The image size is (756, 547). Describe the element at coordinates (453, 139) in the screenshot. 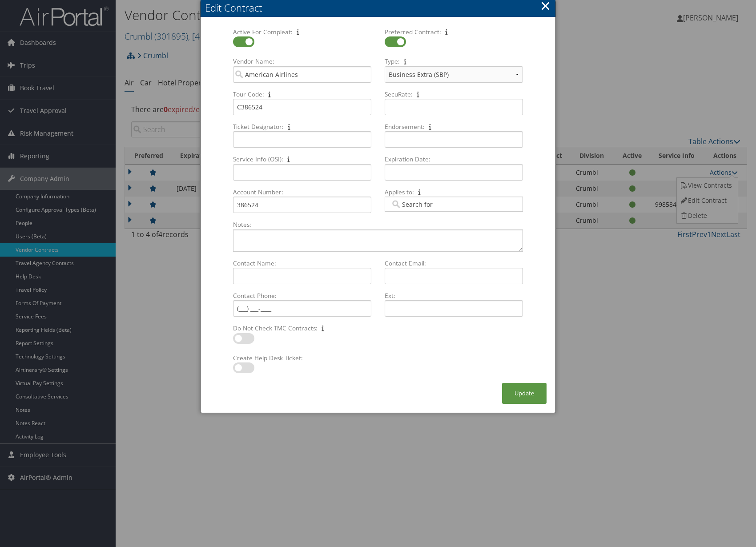

I see `input: Endorsement:` at that location.